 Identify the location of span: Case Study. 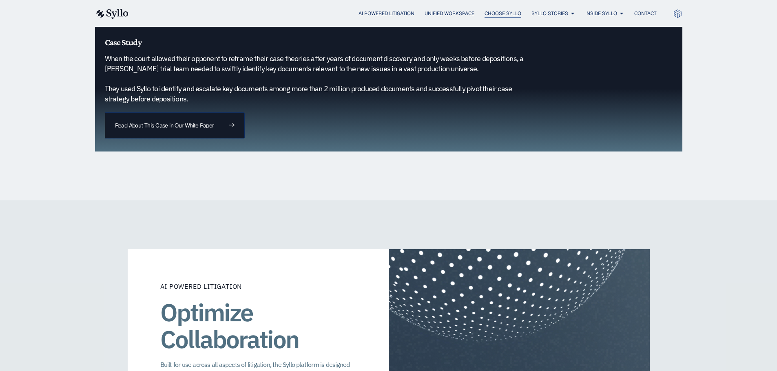
(123, 42).